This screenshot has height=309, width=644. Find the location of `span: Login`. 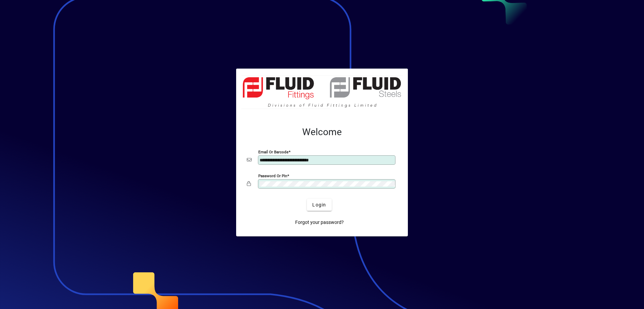

span: Login is located at coordinates (319, 204).